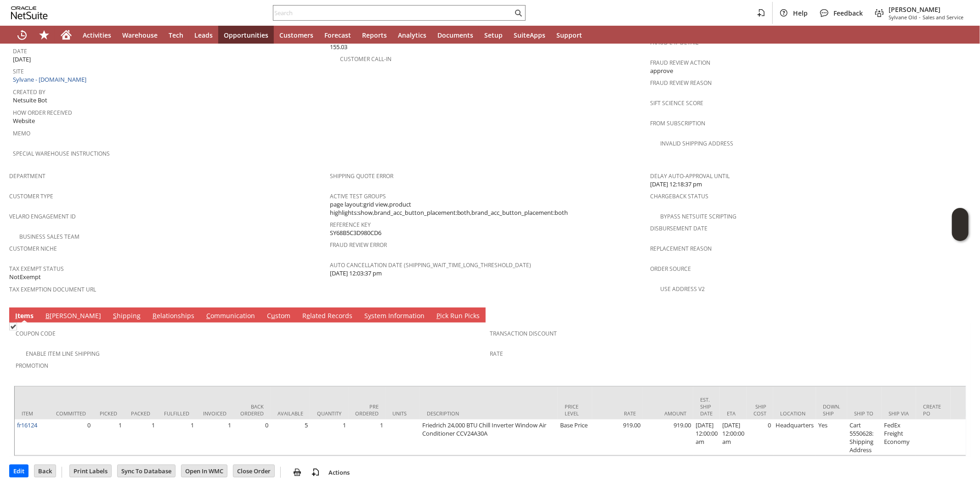  What do you see at coordinates (115, 315) in the screenshot?
I see `span: S` at bounding box center [115, 315].